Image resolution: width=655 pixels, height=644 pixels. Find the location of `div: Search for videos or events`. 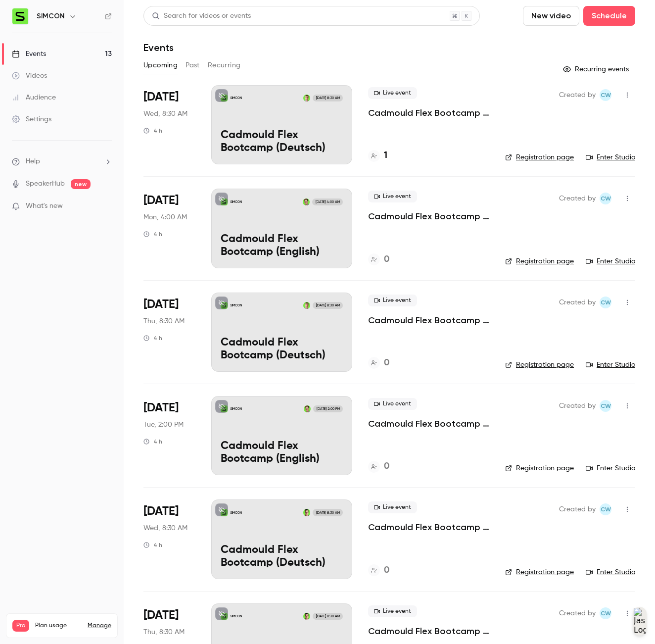

div: Search for videos or events is located at coordinates (202, 16).